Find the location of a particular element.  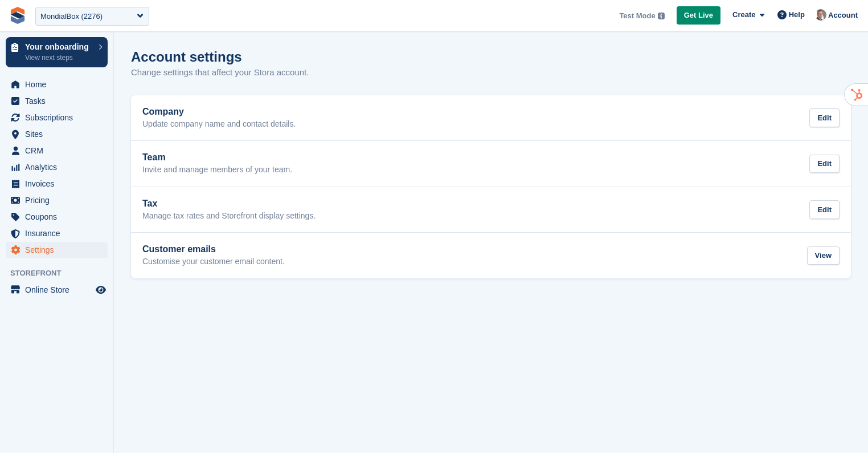

p: Update company name and contact details. is located at coordinates (218, 124).